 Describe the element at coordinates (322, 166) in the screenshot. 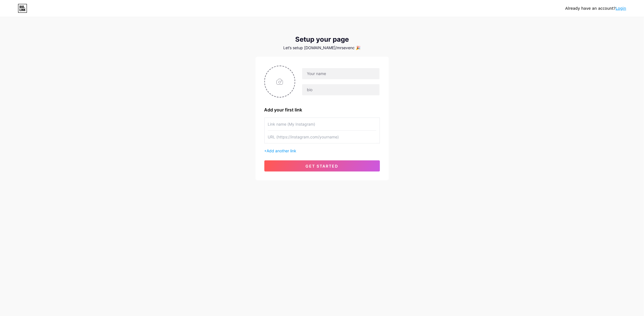

I see `span: get started` at that location.